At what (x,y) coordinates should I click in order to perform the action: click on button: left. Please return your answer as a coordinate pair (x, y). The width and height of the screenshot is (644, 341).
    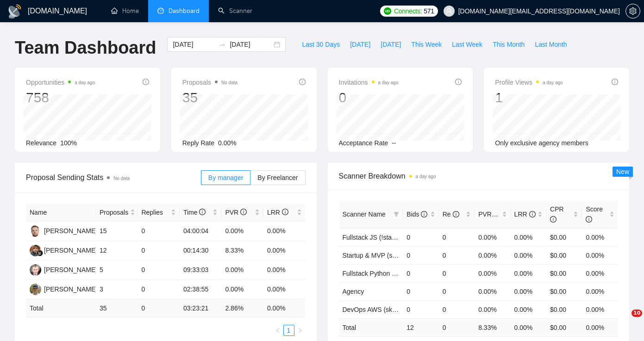
    Looking at the image, I should click on (278, 330).